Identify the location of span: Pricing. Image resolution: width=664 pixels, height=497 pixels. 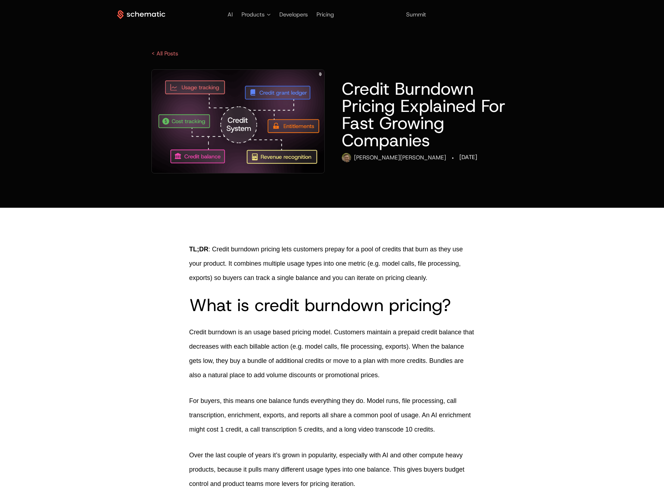
(325, 14).